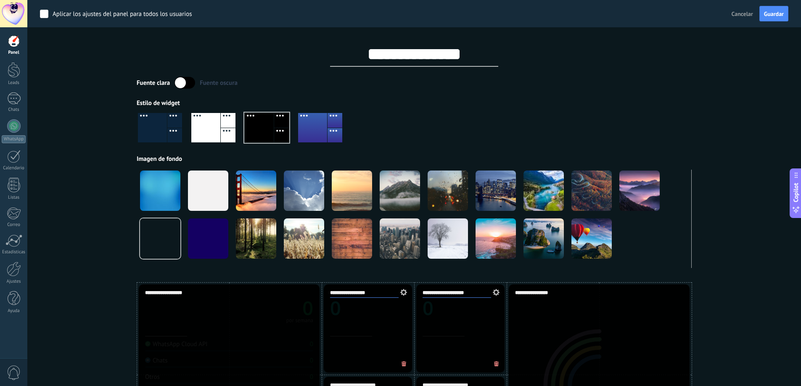  What do you see at coordinates (122, 14) in the screenshot?
I see `div: Aplicar los ajustes del panel para todos los usuarios` at bounding box center [122, 14].